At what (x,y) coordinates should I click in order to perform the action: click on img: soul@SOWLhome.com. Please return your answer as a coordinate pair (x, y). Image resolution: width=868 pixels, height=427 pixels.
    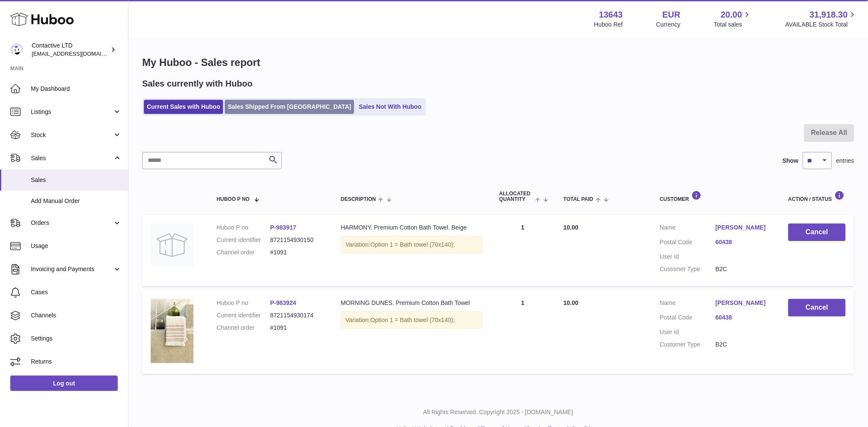
    Looking at the image, I should click on (16, 50).